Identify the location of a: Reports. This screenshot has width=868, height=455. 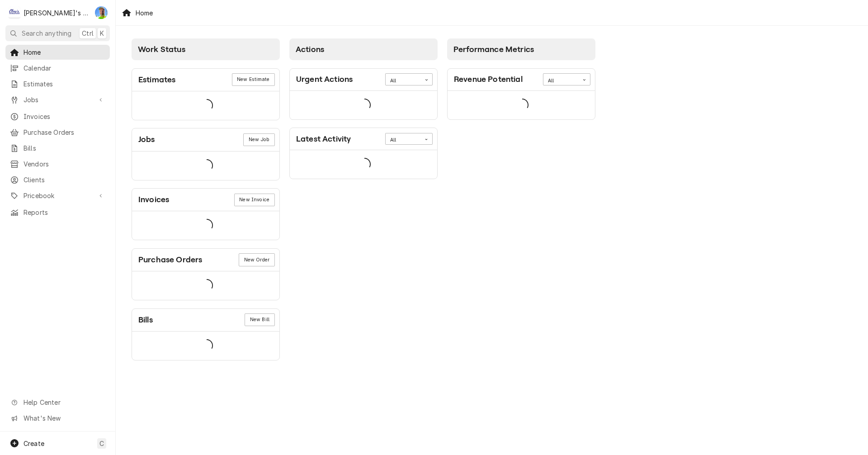
(57, 212).